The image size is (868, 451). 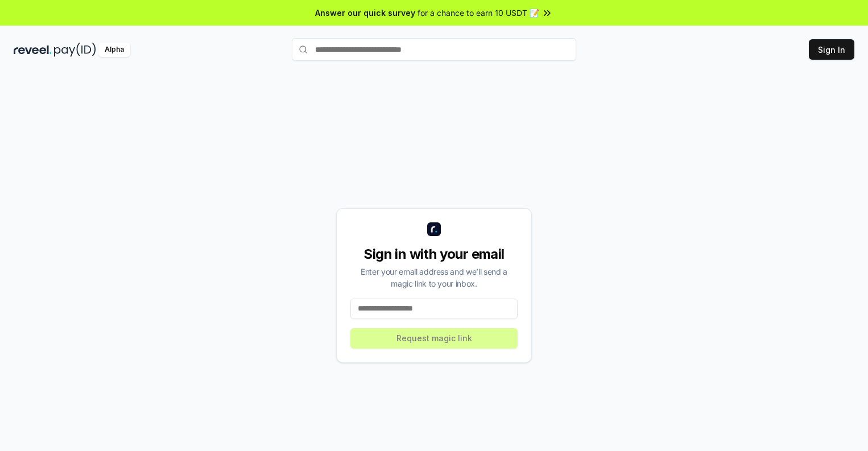 I want to click on img: reveel_dark, so click(x=32, y=49).